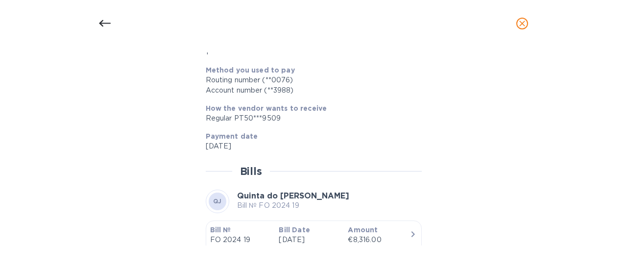 The image size is (627, 270). I want to click on b: QJ, so click(218, 201).